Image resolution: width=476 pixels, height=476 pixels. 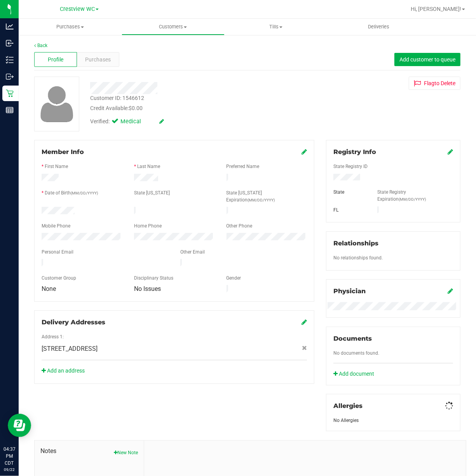 I want to click on span: None, so click(x=48, y=288).